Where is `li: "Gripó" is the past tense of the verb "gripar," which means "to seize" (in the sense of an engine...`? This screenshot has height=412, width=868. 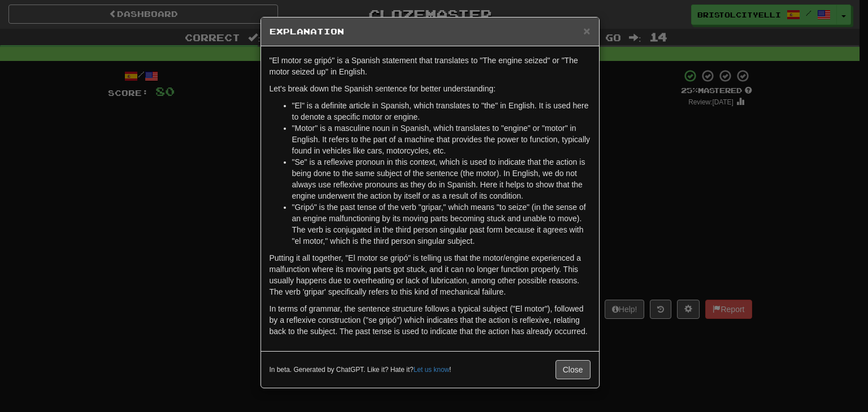 li: "Gripó" is the past tense of the verb "gripar," which means "to seize" (in the sense of an engine... is located at coordinates (441, 224).